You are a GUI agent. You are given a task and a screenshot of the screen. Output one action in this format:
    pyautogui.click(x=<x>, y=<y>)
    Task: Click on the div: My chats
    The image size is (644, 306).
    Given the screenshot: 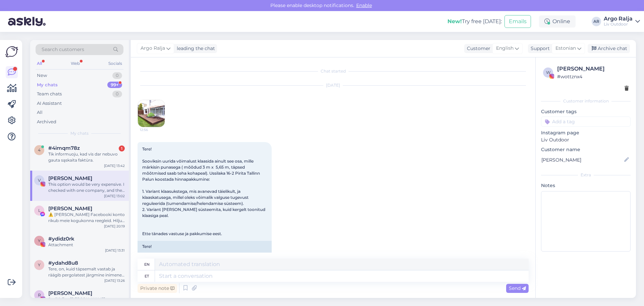 What is the action you would take?
    pyautogui.click(x=48, y=85)
    